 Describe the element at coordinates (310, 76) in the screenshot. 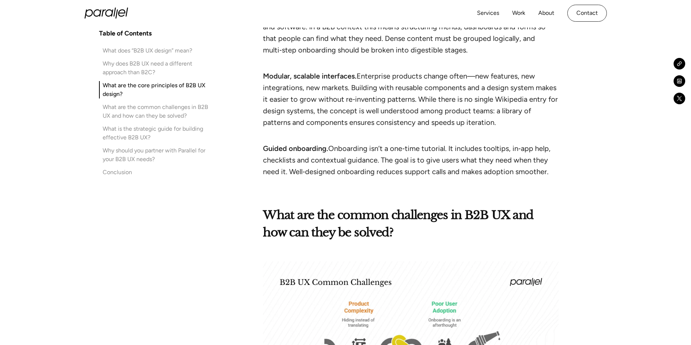

I see `strong: Modular, scalable interfaces.` at that location.